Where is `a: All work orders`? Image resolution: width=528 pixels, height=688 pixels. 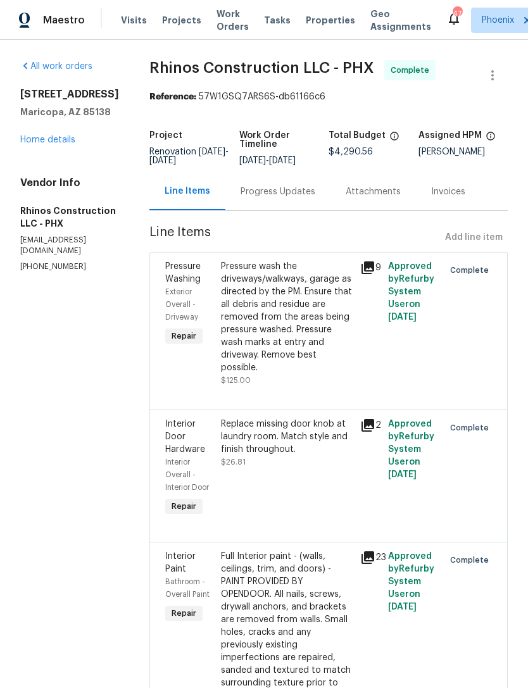 a: All work orders is located at coordinates (56, 66).